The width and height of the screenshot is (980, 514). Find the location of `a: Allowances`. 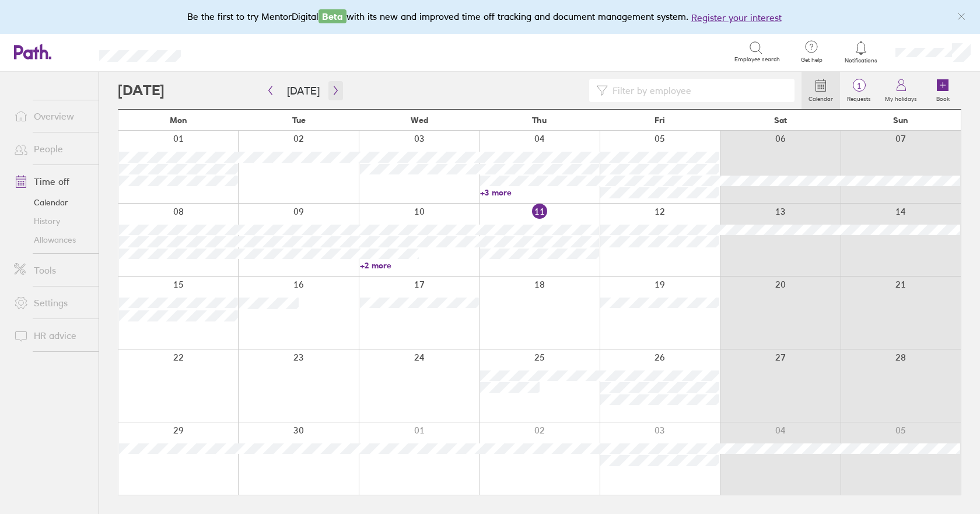

a: Allowances is located at coordinates (52, 240).